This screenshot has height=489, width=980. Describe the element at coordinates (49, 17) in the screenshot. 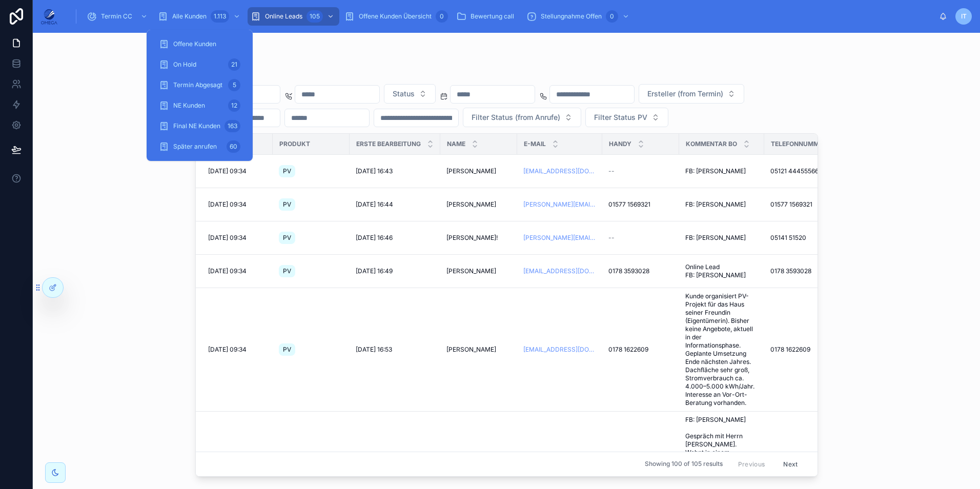

I see `img: App logo` at that location.